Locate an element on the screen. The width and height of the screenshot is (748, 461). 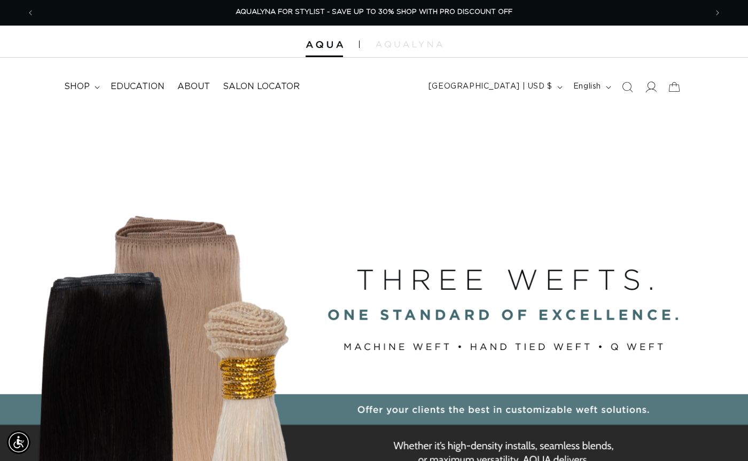
div: Accessibility Menu is located at coordinates (19, 443).